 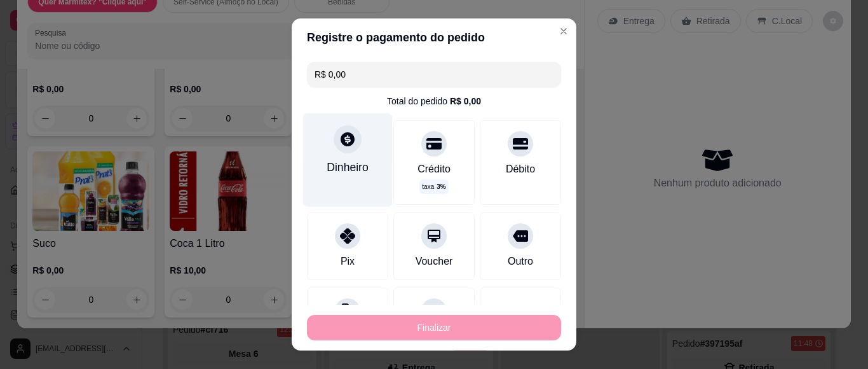 I want to click on div: R$ 0,00, so click(x=465, y=101).